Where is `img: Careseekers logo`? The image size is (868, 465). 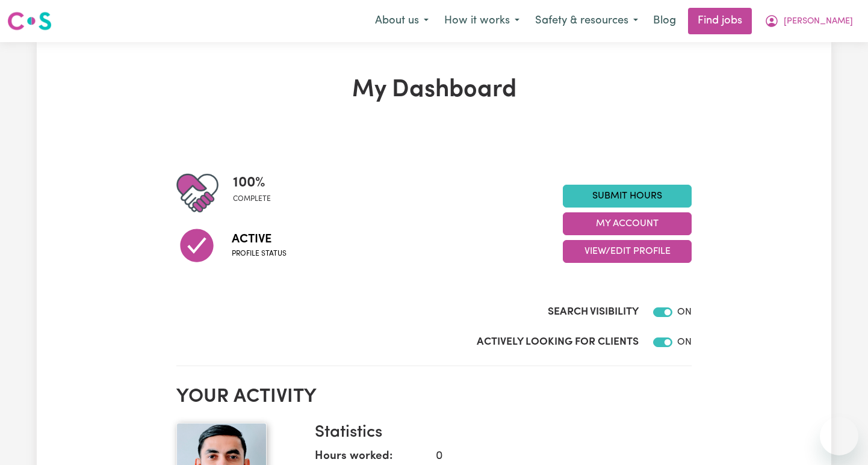
img: Careseekers logo is located at coordinates (29, 21).